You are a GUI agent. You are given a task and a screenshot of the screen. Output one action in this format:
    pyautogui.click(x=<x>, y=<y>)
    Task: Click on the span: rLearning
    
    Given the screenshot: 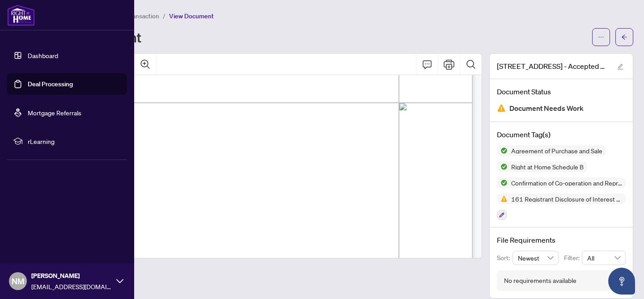 What is the action you would take?
    pyautogui.click(x=74, y=141)
    